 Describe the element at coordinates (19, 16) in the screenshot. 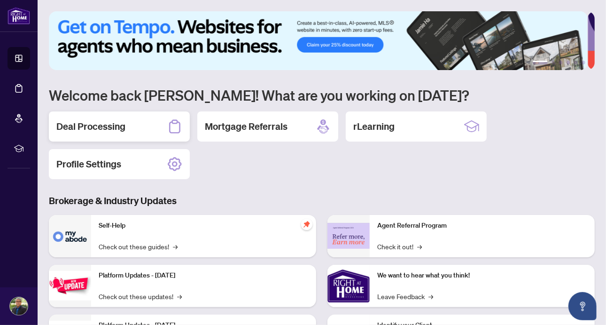

I see `img: logo` at that location.